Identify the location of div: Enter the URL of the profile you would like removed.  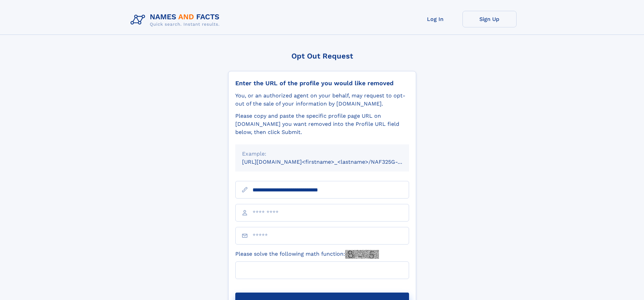
(322, 83).